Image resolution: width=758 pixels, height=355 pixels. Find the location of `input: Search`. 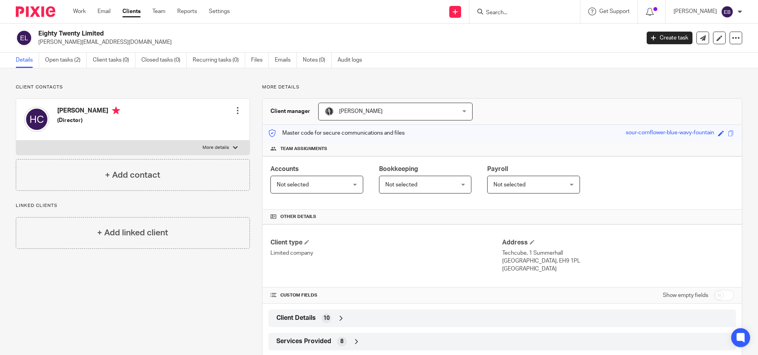

input: Search is located at coordinates (521, 13).